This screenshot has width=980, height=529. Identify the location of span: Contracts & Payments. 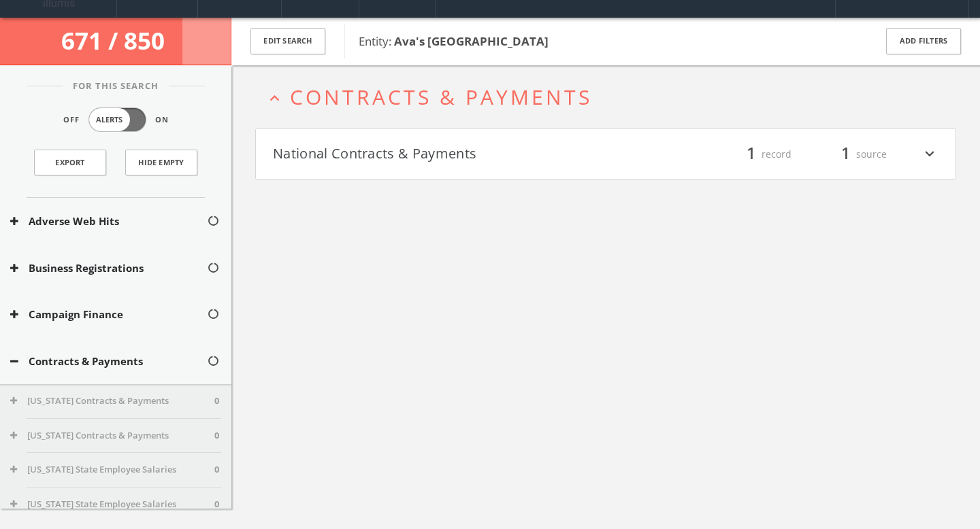
(441, 97).